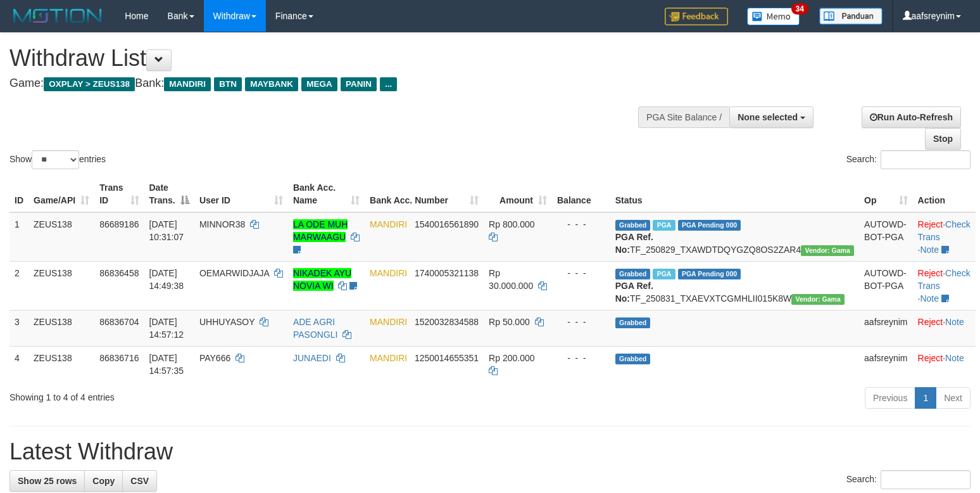 Image resolution: width=980 pixels, height=493 pixels. I want to click on span: CSV, so click(139, 481).